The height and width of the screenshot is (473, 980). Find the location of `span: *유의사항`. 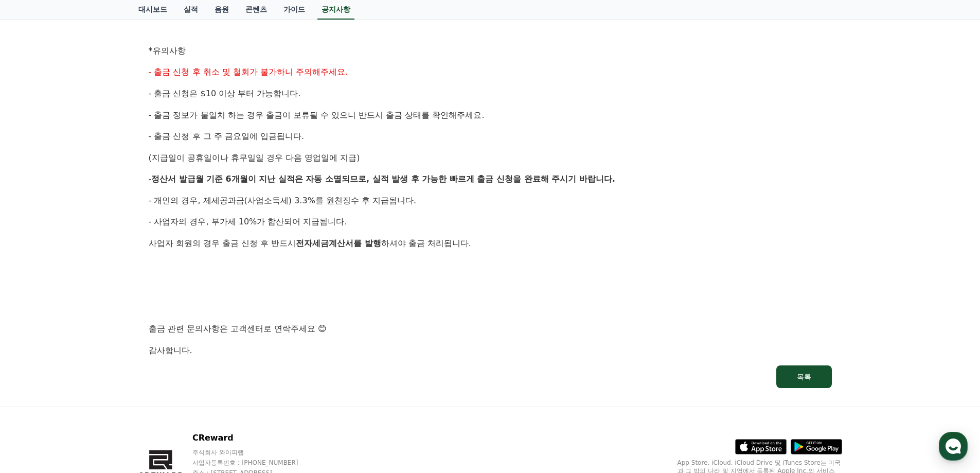

span: *유의사항 is located at coordinates (167, 50).